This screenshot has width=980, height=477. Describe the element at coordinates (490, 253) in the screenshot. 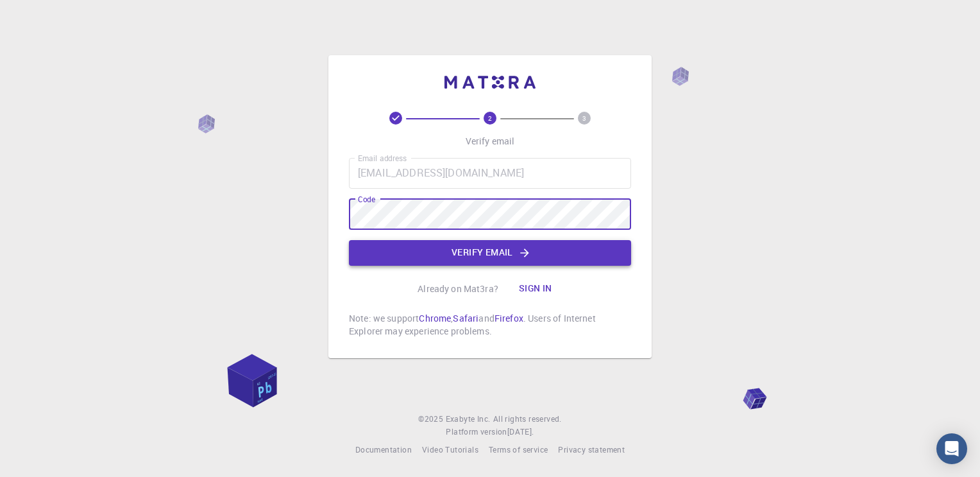

I see `button: Verify email` at that location.